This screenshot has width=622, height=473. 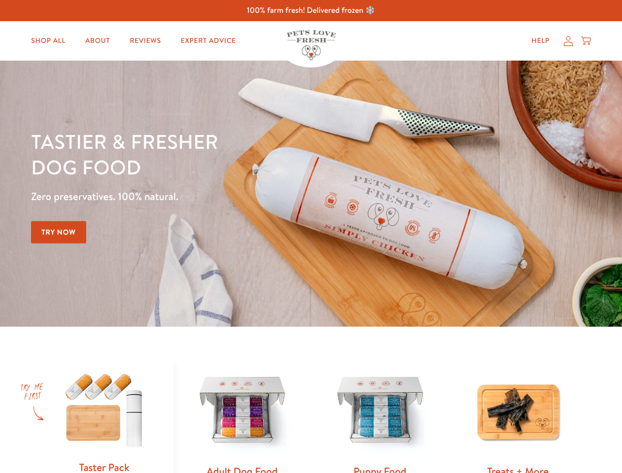 I want to click on a: Expert Advice, so click(x=208, y=41).